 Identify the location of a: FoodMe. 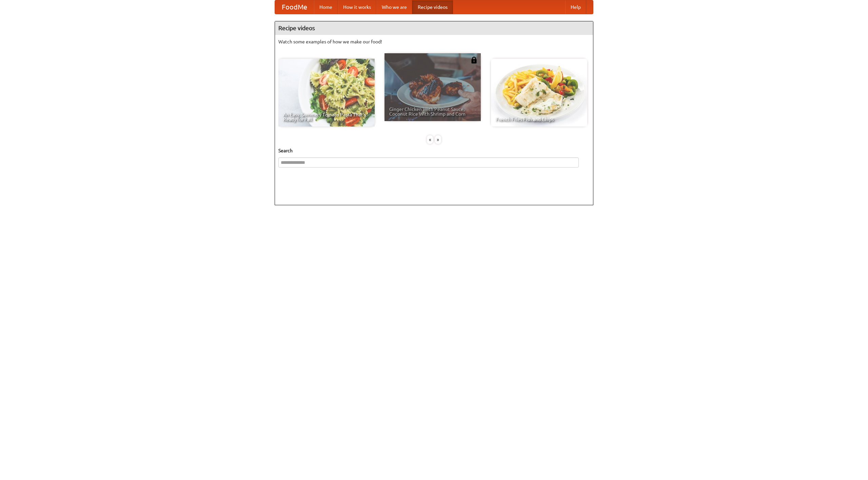
(294, 7).